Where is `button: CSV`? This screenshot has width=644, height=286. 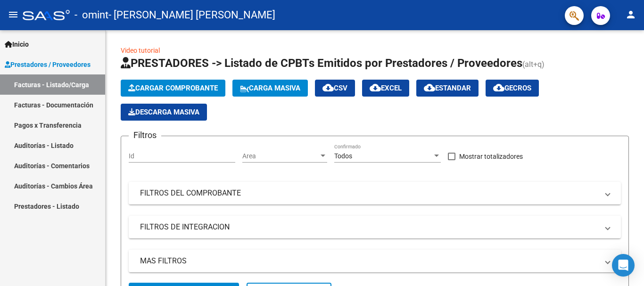
button: CSV is located at coordinates (335, 88).